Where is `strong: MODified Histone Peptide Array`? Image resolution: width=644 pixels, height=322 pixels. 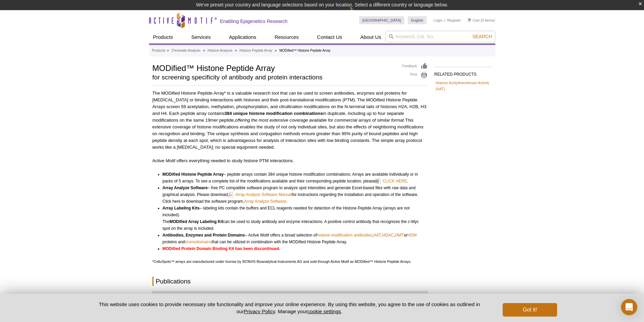 strong: MODified Histone Peptide Array is located at coordinates (193, 175).